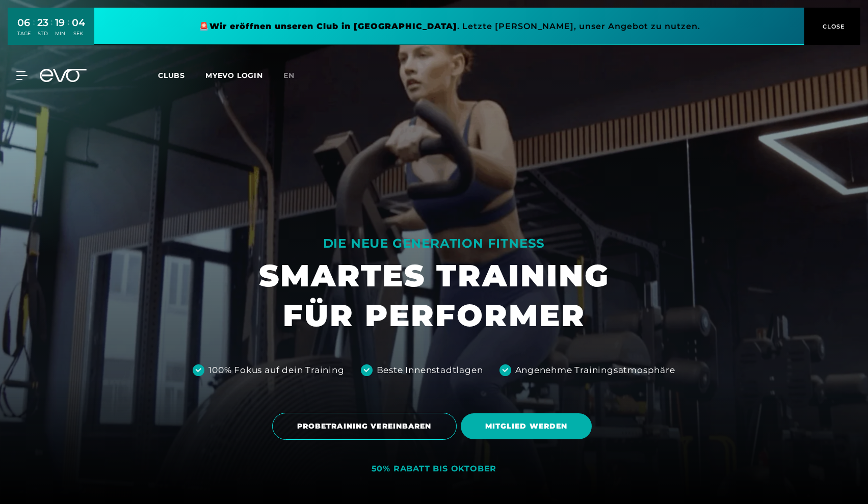  What do you see at coordinates (595, 371) in the screenshot?
I see `div: Angenehme Trainingsatmosphäre` at bounding box center [595, 371].